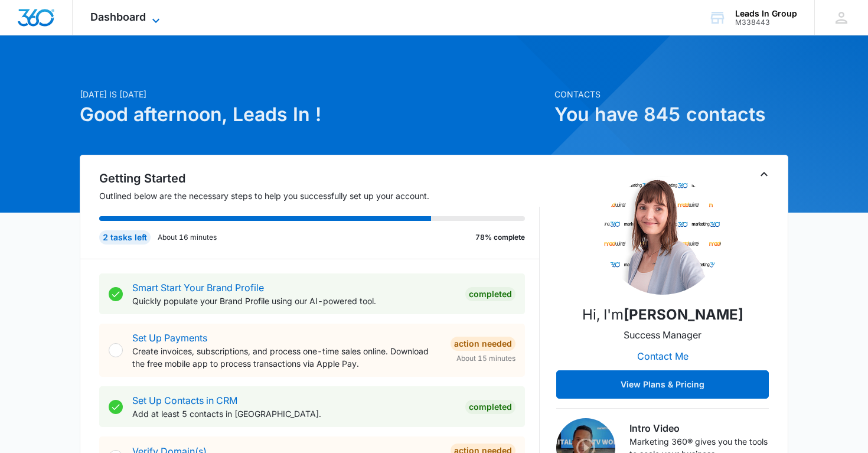 This screenshot has width=868, height=453. What do you see at coordinates (672, 94) in the screenshot?
I see `p: Contacts` at bounding box center [672, 94].